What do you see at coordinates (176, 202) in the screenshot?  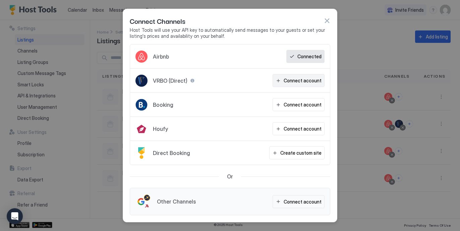 I see `span: Other Channels` at bounding box center [176, 202].